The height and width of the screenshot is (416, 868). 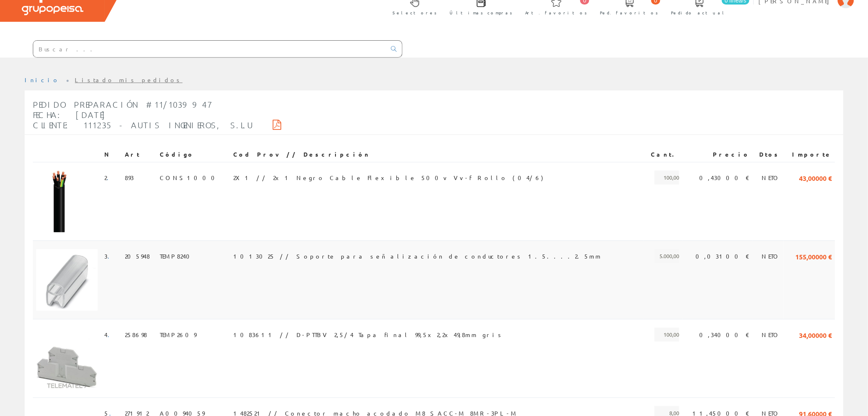 I want to click on span: CONS1000, so click(x=190, y=177).